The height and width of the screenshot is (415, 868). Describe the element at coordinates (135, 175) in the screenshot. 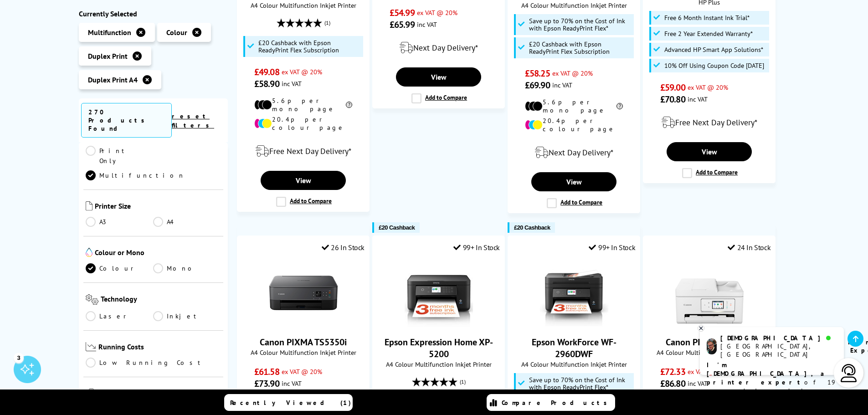

I see `a: Multifunction` at that location.